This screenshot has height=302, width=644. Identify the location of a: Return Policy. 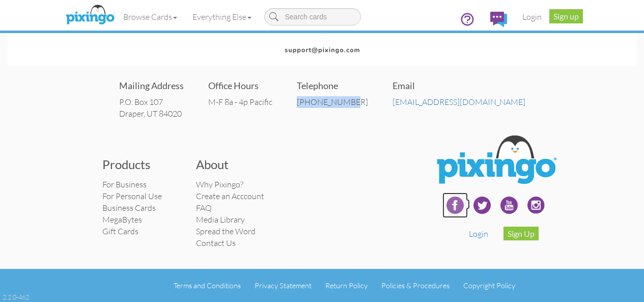
(346, 285).